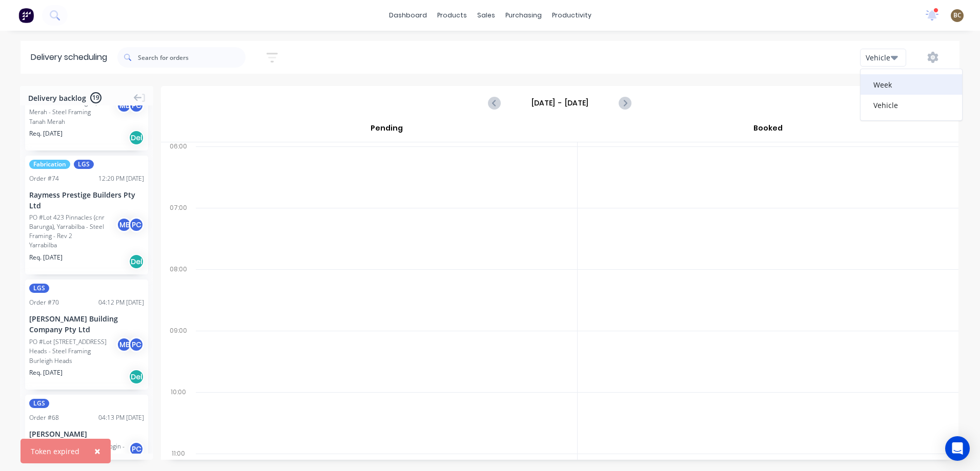 Image resolution: width=980 pixels, height=471 pixels. I want to click on div: 09:00, so click(178, 356).